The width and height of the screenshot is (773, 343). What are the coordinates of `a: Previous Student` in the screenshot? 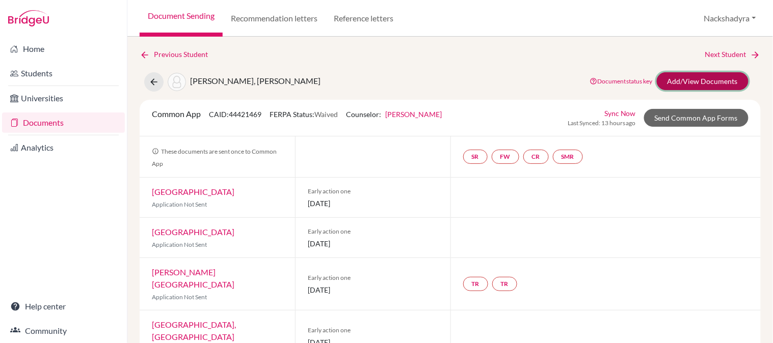 It's located at (178, 55).